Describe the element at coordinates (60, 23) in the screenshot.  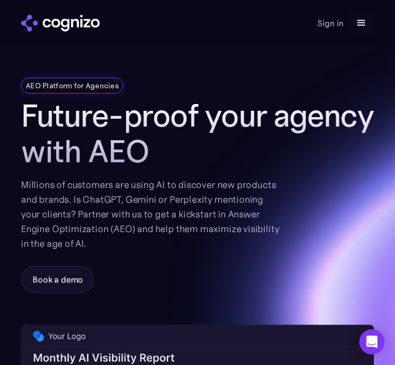
I see `img: cognizo logo` at that location.